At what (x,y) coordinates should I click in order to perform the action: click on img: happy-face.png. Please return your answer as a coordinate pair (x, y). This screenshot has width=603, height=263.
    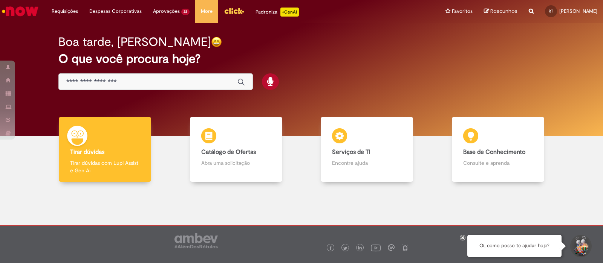
    Looking at the image, I should click on (216, 42).